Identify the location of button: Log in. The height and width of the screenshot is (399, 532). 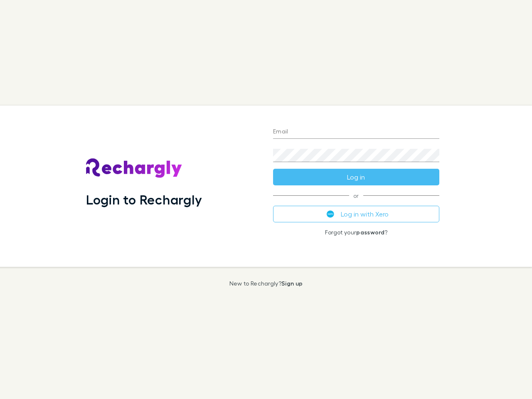
(356, 177).